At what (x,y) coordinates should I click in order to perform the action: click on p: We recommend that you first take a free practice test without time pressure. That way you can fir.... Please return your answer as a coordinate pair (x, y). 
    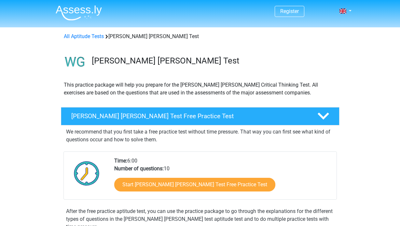
    Looking at the image, I should click on (200, 136).